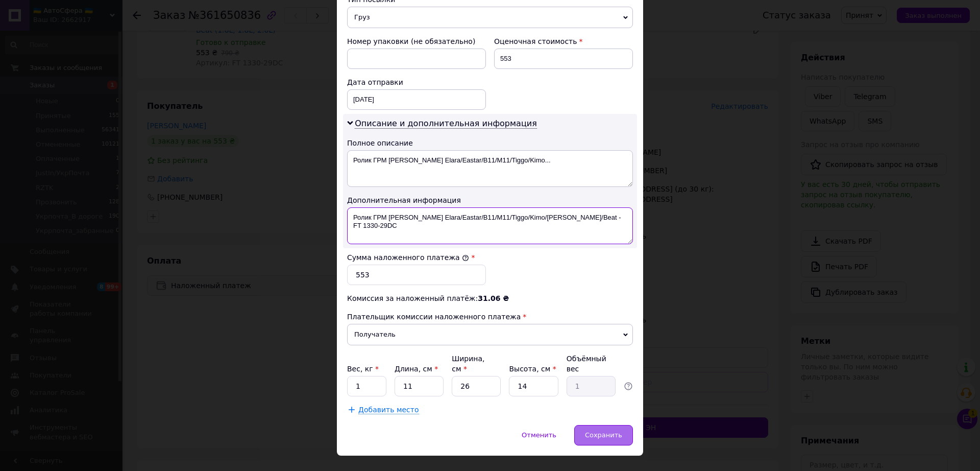 This screenshot has height=471, width=980. Describe the element at coordinates (493, 298) in the screenshot. I see `span: 31.06 ₴` at that location.